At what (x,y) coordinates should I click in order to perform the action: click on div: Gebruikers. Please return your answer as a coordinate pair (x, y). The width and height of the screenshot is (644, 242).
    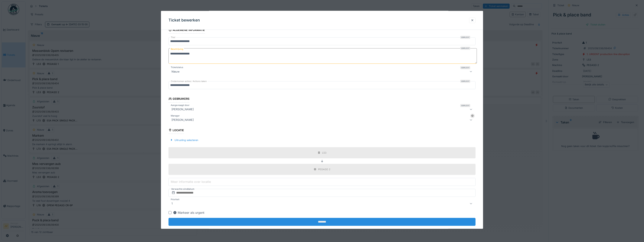
    Looking at the image, I should click on (179, 99).